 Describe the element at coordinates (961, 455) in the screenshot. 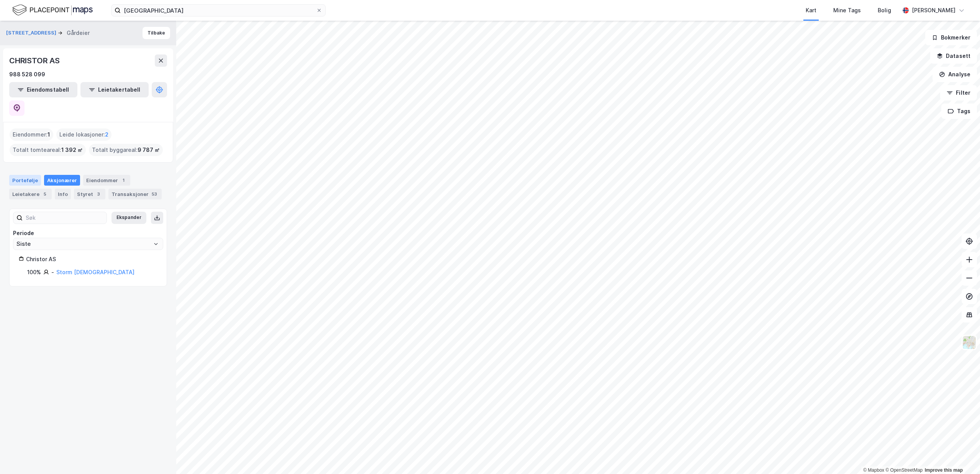

I see `div: Kontrollprogram for chat` at that location.